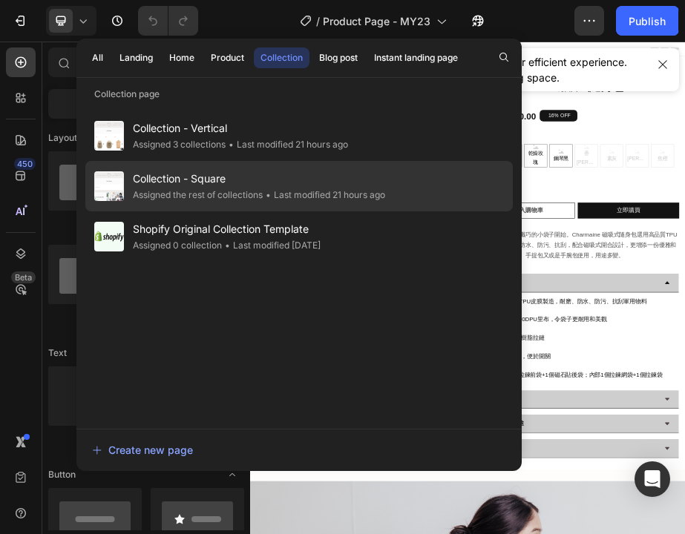  I want to click on div: Undo/Redo, so click(168, 21).